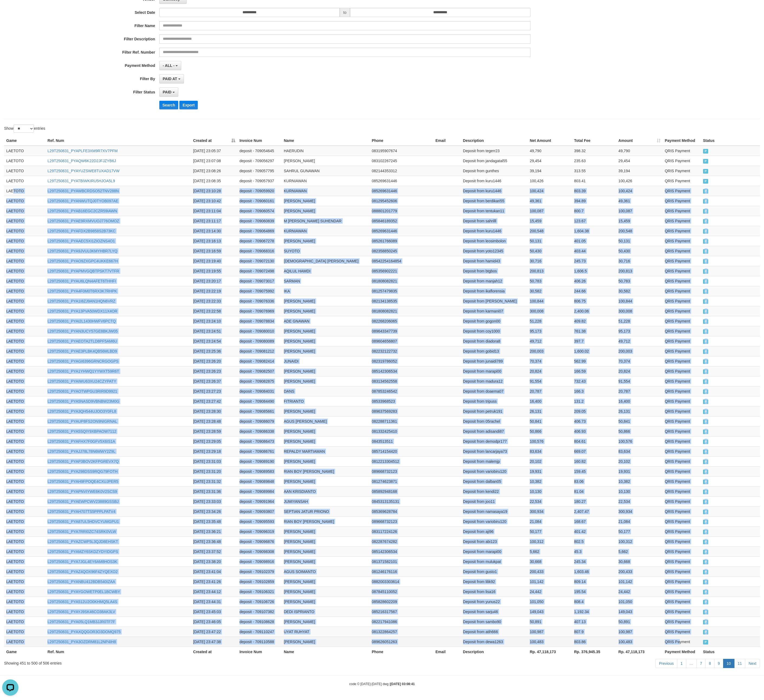 The width and height of the screenshot is (764, 700). What do you see at coordinates (594, 271) in the screenshot?
I see `td: 1,606.5` at bounding box center [594, 271].